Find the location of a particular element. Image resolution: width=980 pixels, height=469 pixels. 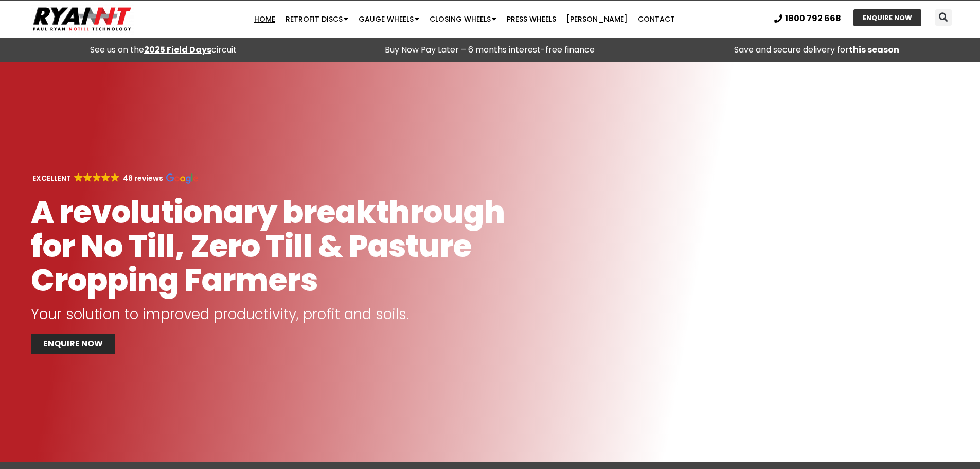

span: 1800 792 668 is located at coordinates (813, 19).